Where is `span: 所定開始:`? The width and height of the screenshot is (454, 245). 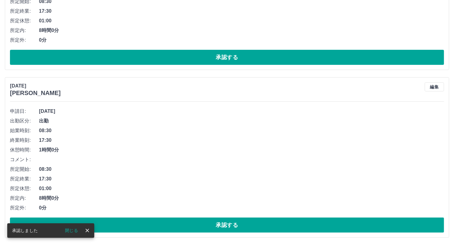
span: 所定開始: is located at coordinates (24, 169).